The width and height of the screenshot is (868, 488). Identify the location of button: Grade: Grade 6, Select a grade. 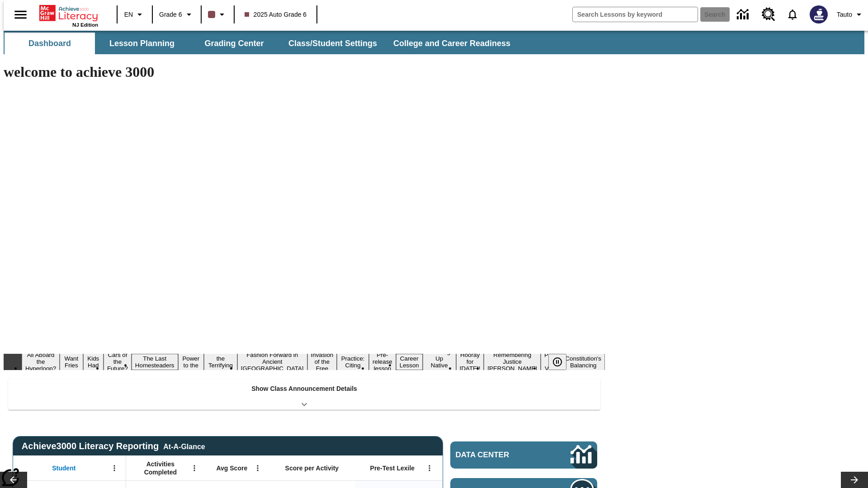
(177, 14).